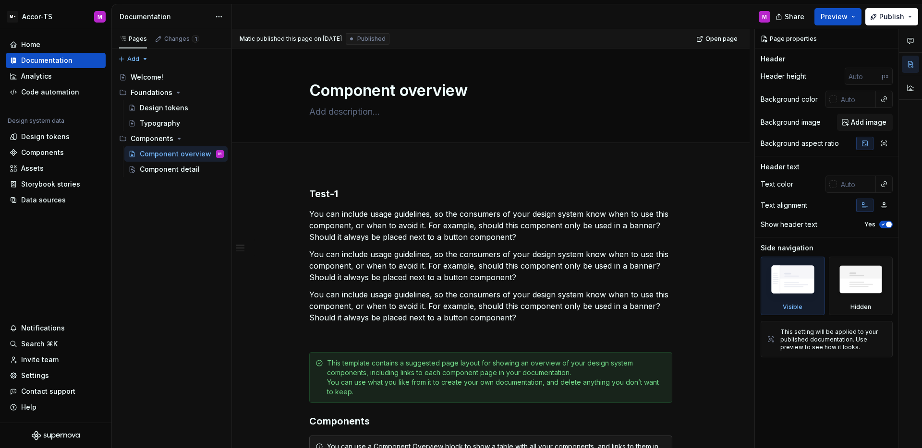 This screenshot has width=922, height=448. Describe the element at coordinates (371, 39) in the screenshot. I see `span: Published` at that location.